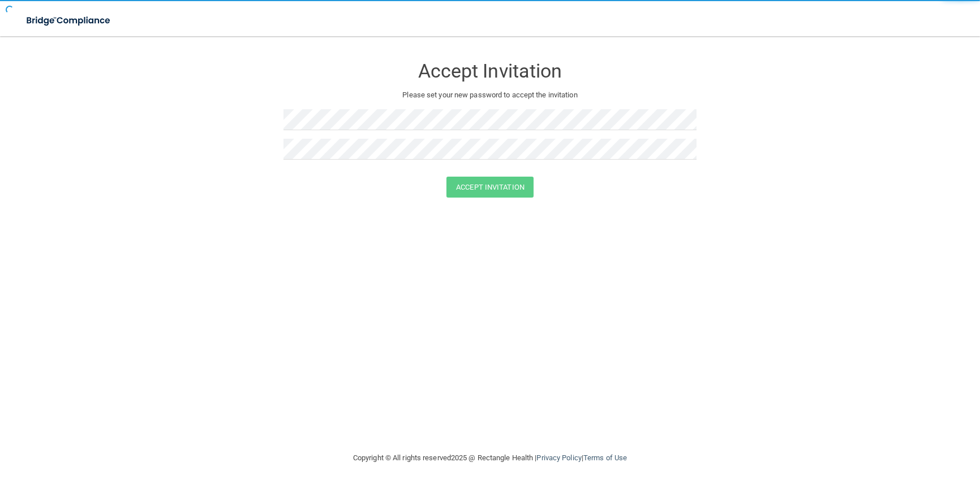 The width and height of the screenshot is (980, 488). Describe the element at coordinates (558, 457) in the screenshot. I see `a: Privacy Policy` at that location.